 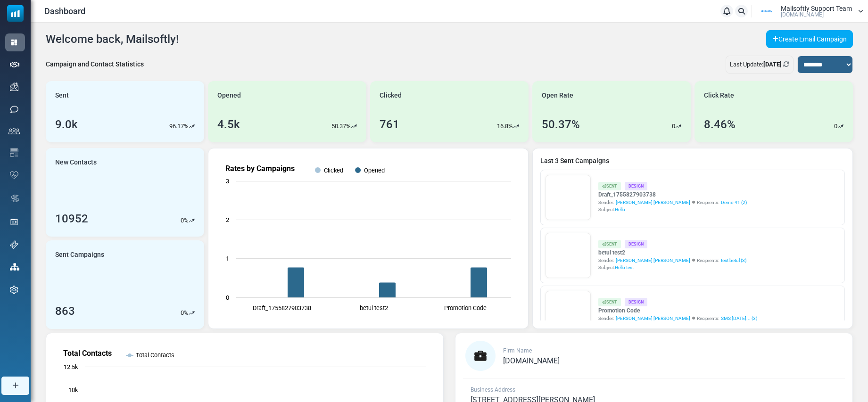 I want to click on p: 96.17%, so click(x=179, y=127).